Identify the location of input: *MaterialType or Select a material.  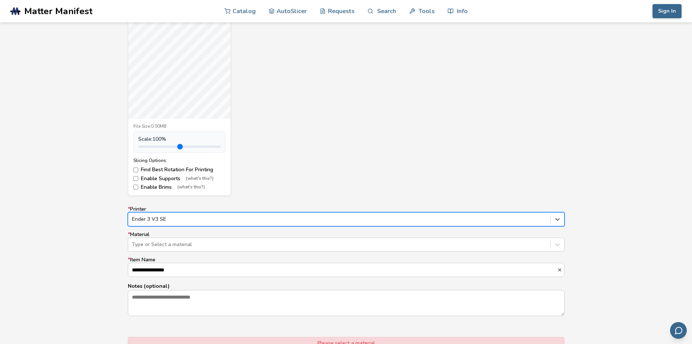
(133, 245).